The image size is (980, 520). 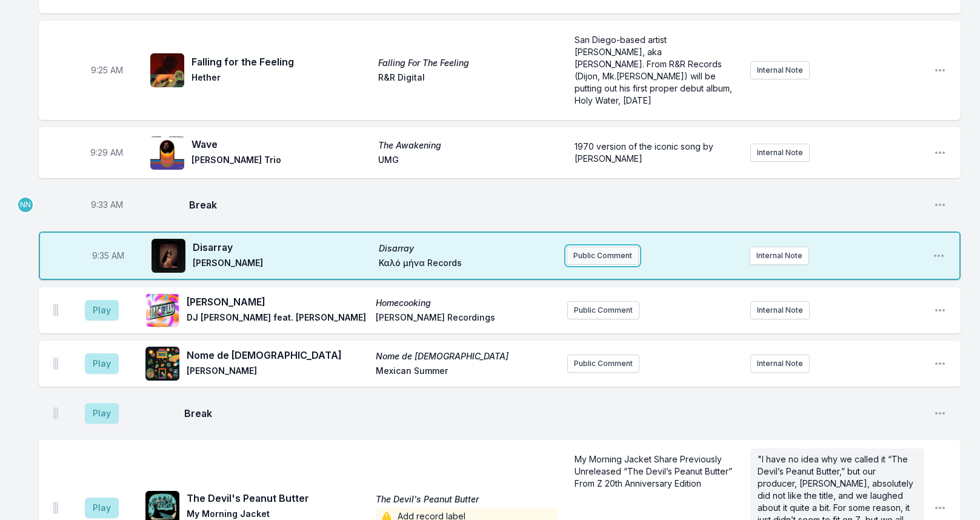 I want to click on img: Falling For The Feeling, so click(x=167, y=70).